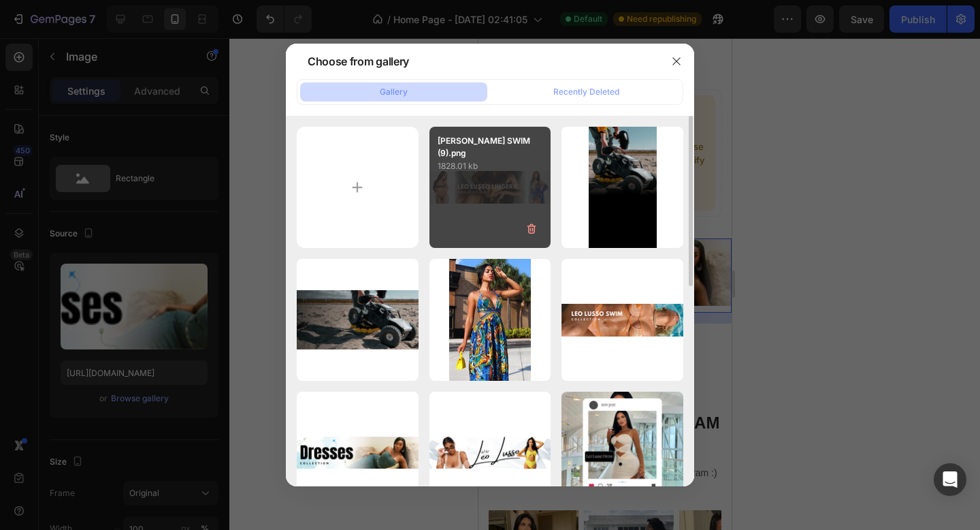 The image size is (980, 530). Describe the element at coordinates (951, 479) in the screenshot. I see `div: Open Intercom Messenger` at that location.